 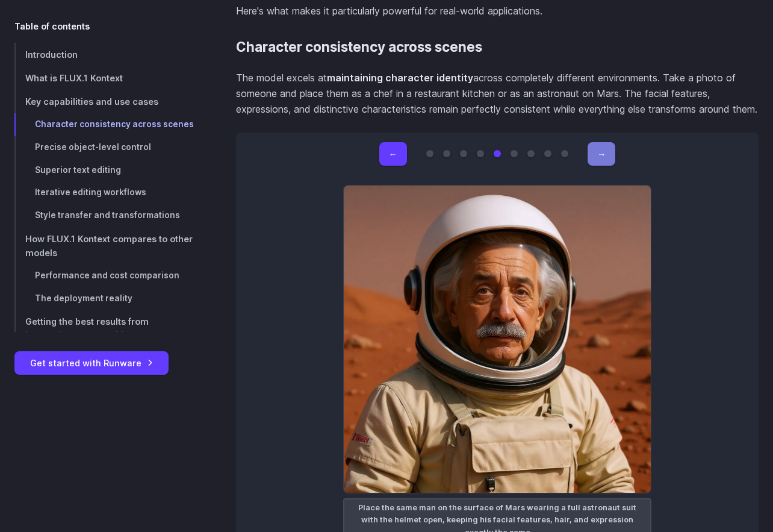 What do you see at coordinates (497, 94) in the screenshot?
I see `p: The model excels at across completely different environments. Take a photo of someone and place t...` at bounding box center [497, 94].